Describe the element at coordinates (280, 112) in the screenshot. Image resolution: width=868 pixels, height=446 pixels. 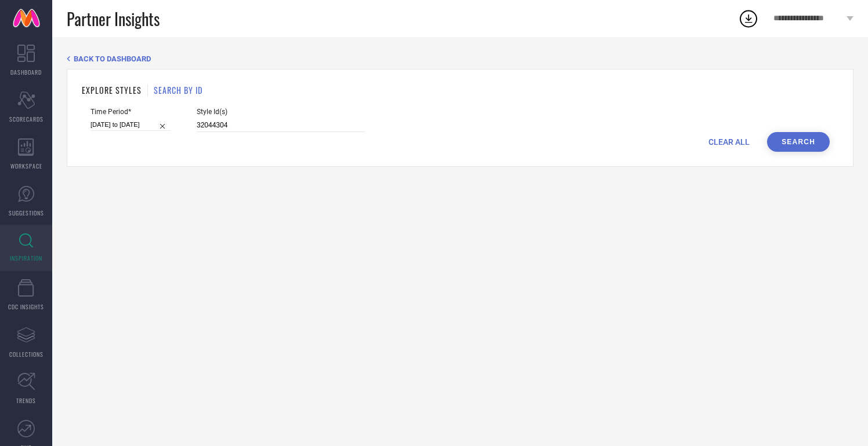
I see `span: Style Id(s)` at that location.